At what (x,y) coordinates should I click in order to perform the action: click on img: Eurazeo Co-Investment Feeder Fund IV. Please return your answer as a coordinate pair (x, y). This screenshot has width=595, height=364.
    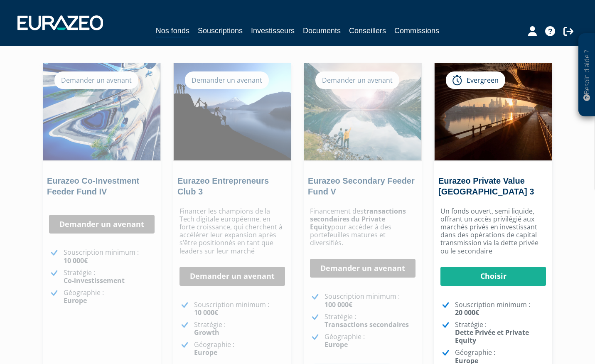
    Looking at the image, I should click on (102, 112).